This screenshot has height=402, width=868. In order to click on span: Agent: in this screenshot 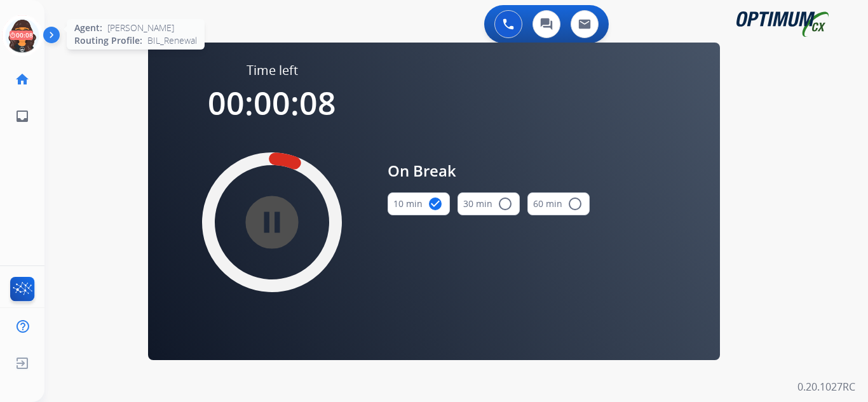, I will do `click(88, 28)`.